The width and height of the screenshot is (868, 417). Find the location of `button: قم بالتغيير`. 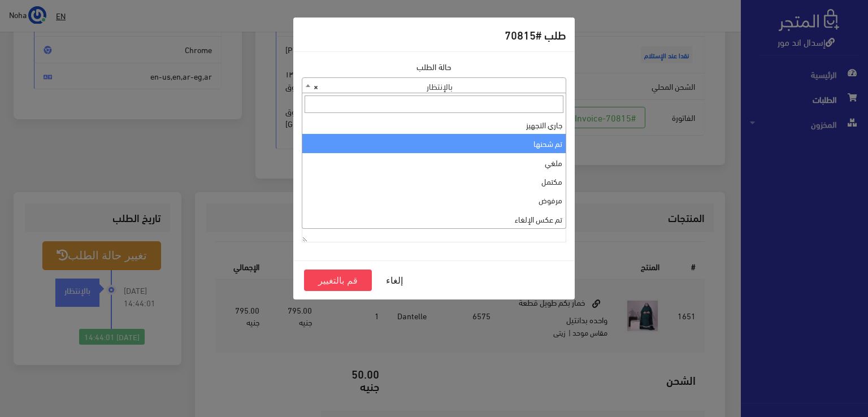

button: قم بالتغيير is located at coordinates (338, 280).